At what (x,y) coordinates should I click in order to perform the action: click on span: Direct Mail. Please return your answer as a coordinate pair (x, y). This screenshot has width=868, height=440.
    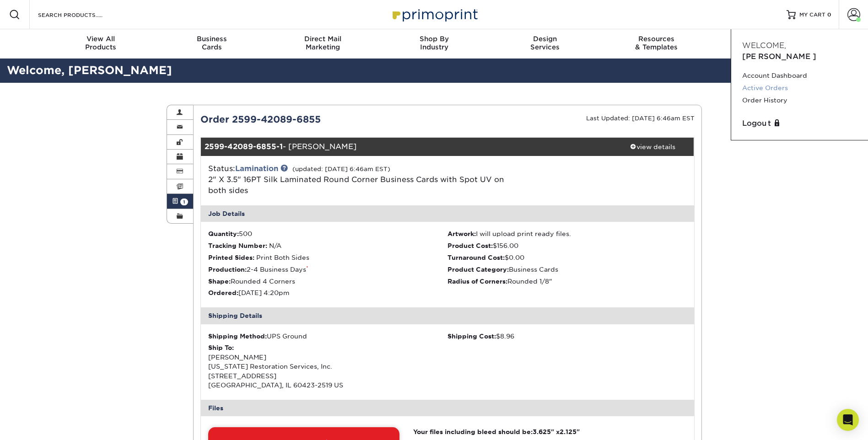
    Looking at the image, I should click on (323, 39).